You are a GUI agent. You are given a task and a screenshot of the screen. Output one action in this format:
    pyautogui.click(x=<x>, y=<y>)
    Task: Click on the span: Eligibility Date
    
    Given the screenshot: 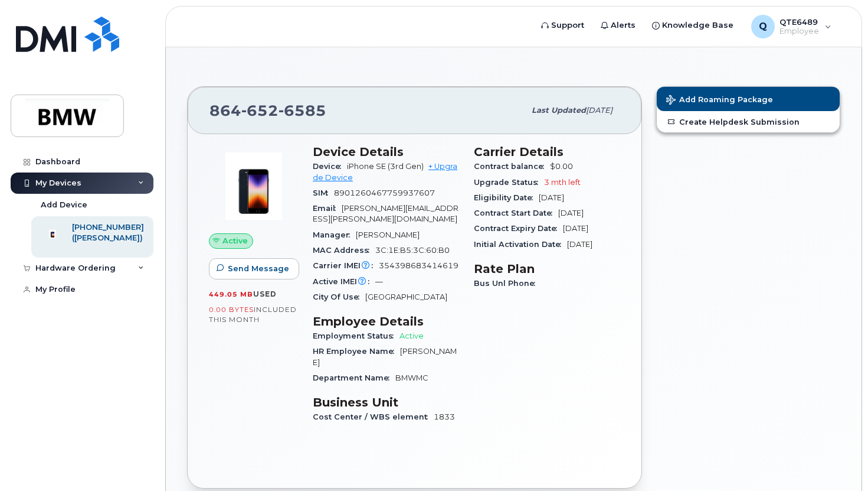 What is the action you would take?
    pyautogui.click(x=506, y=197)
    